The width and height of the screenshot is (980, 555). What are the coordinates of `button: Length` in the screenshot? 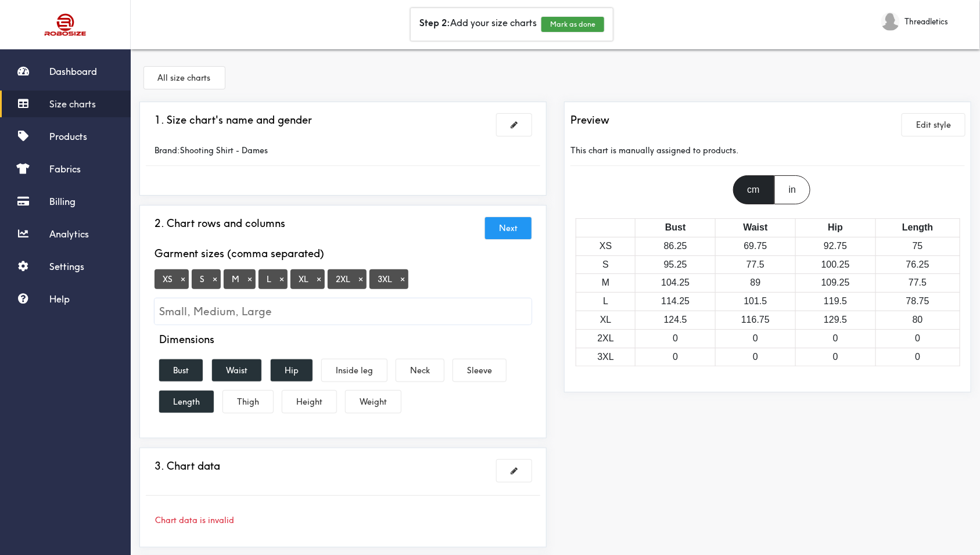 It's located at (186, 402).